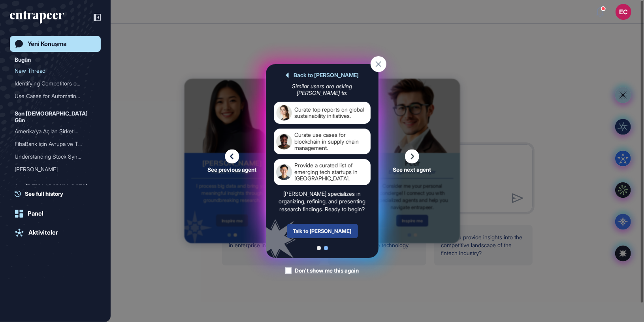 Image resolution: width=644 pixels, height=322 pixels. What do you see at coordinates (284, 112) in the screenshot?
I see `img: agent-card-sample-avatar-01.png` at bounding box center [284, 112].